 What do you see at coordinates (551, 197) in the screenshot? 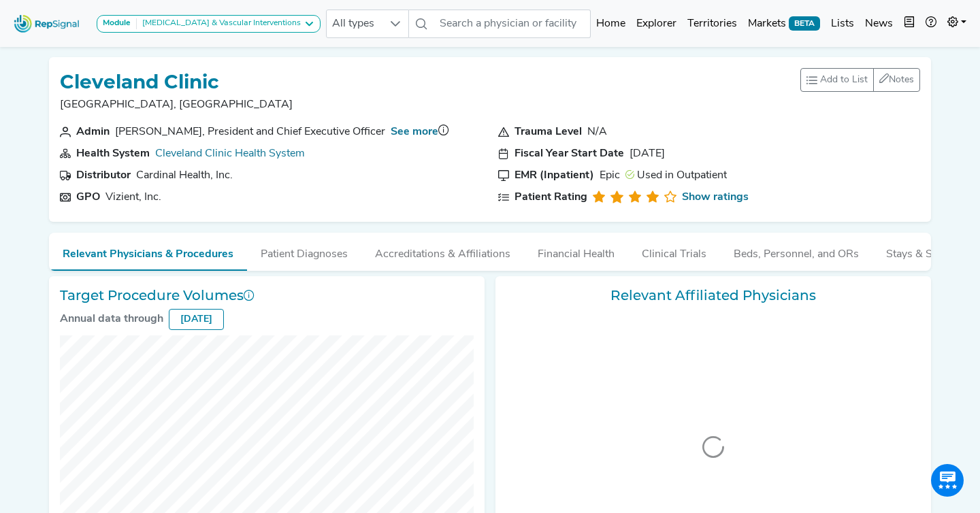
I see `div: Patient Rating` at bounding box center [551, 197].